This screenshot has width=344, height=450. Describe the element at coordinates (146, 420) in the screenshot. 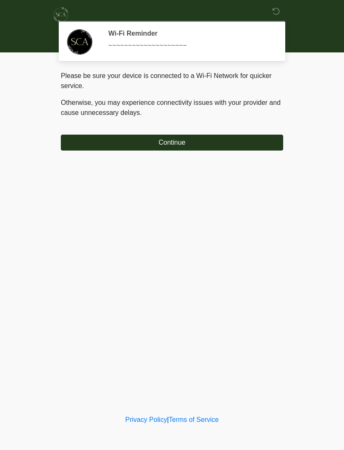

I see `a: Privacy Policy` at that location.